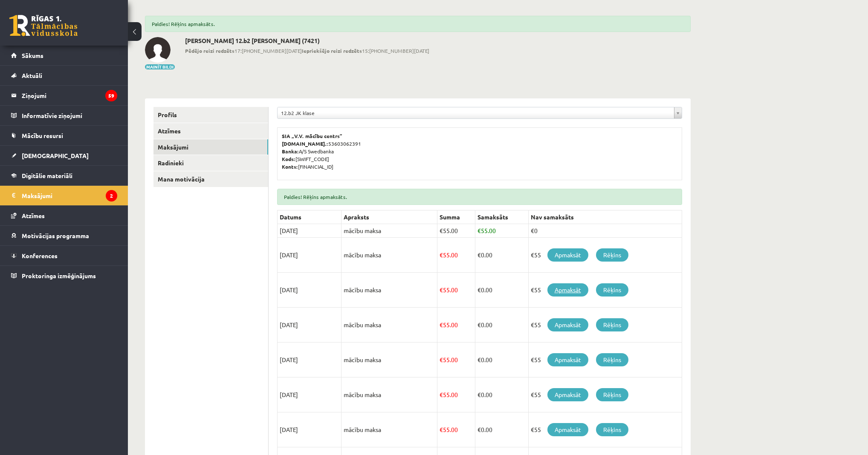 This screenshot has height=455, width=868. Describe the element at coordinates (59, 275) in the screenshot. I see `span: Proktoringa izmēģinājums` at that location.